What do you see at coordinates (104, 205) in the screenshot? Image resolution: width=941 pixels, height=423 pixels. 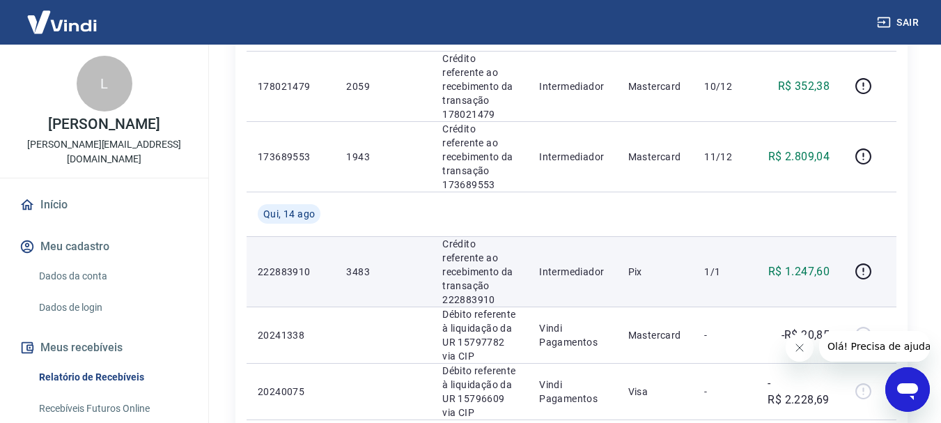 I see `a: Início` at bounding box center [104, 205].